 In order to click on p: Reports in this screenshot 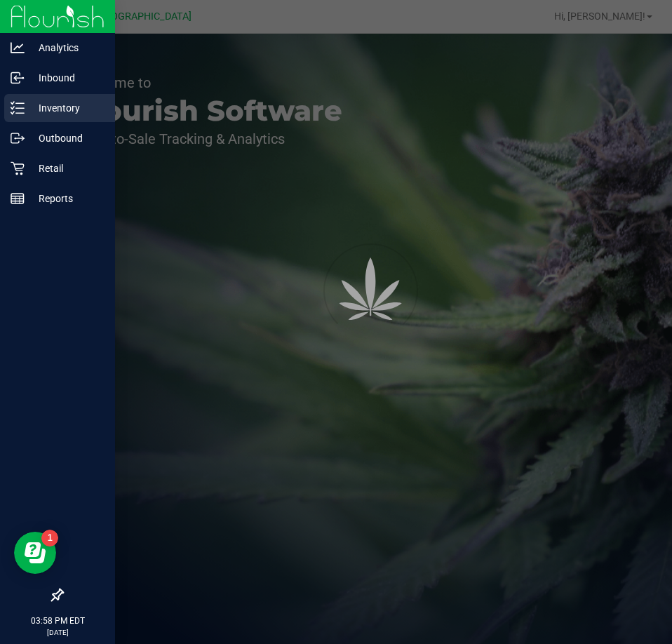, I will do `click(66, 198)`.